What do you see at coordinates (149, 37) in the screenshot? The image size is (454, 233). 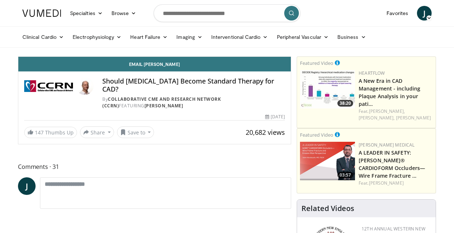 I see `a: Heart Failure` at bounding box center [149, 37].